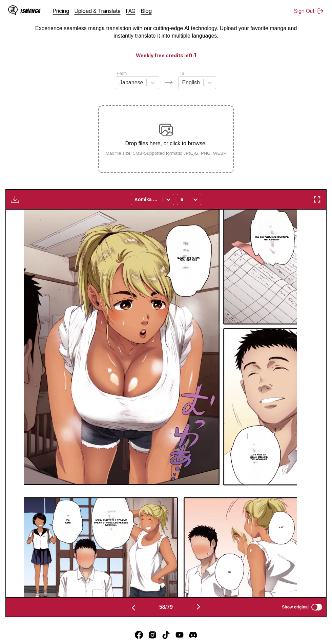  What do you see at coordinates (139, 635) in the screenshot?
I see `img: IsManga Facebook` at bounding box center [139, 635].